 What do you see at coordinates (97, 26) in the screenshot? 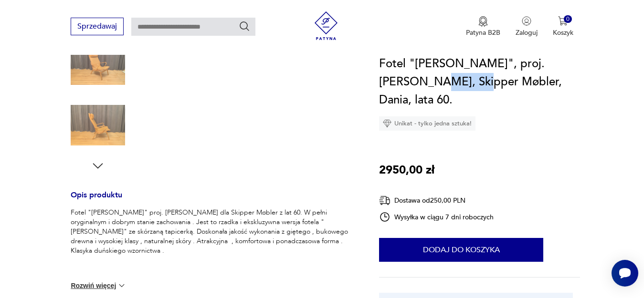
I see `button: Sprzedawaj` at bounding box center [97, 26].